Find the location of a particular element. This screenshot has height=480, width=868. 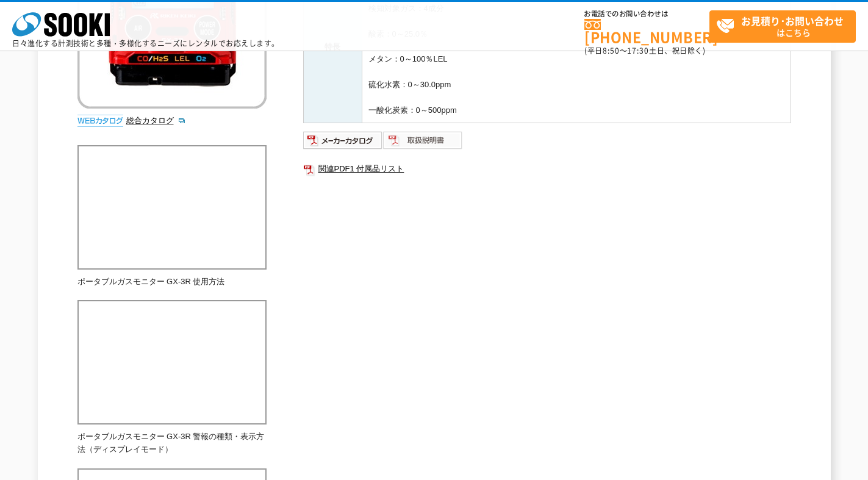

img: 取扱説明書 is located at coordinates (423, 140).